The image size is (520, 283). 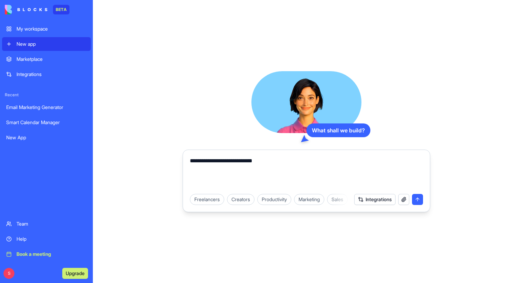 I want to click on div: Marketing, so click(x=309, y=199).